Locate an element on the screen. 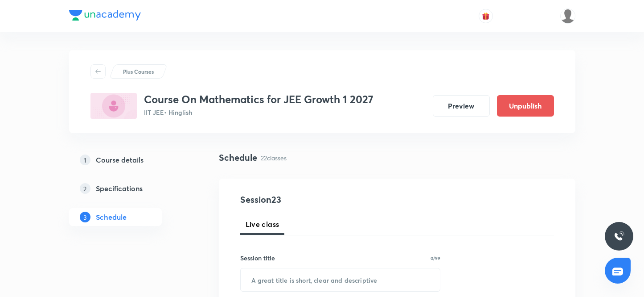 This screenshot has width=644, height=297. p: IIT JEE • Hinglish is located at coordinates (258, 112).